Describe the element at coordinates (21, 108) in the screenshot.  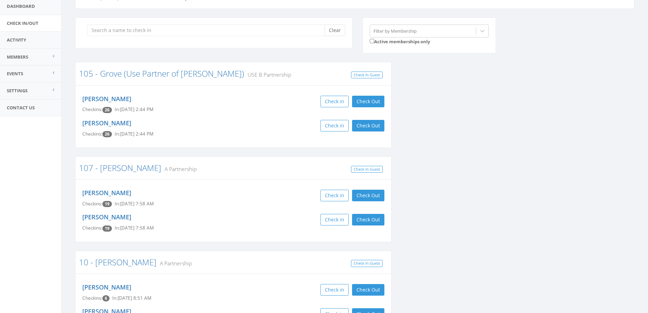
I see `span: Contact Us` at that location.